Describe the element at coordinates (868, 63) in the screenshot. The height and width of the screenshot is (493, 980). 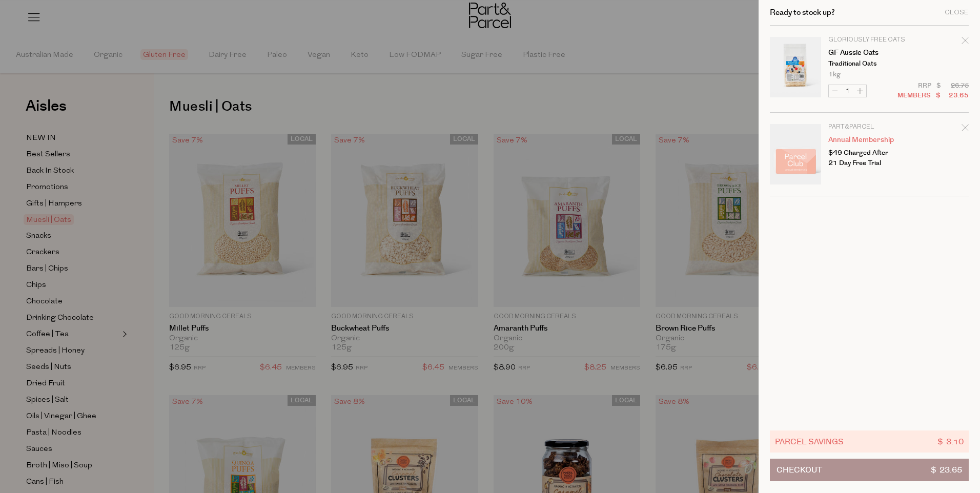
I see `p: Traditional Oats` at that location.